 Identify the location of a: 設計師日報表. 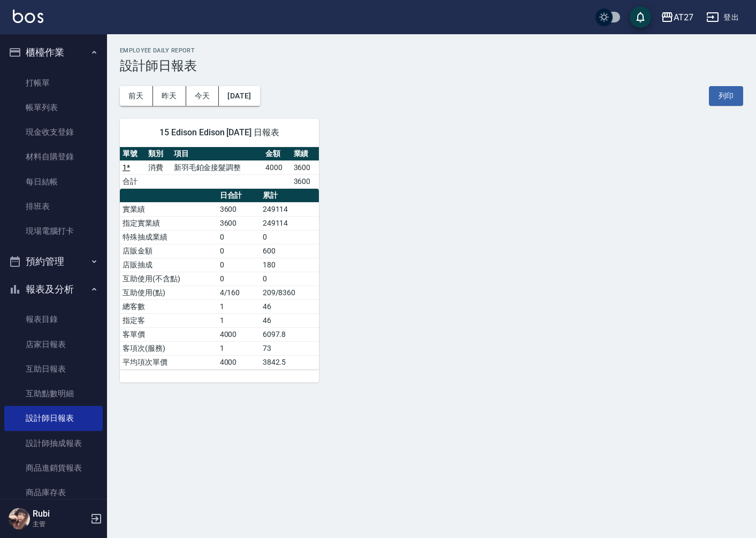
(54, 419).